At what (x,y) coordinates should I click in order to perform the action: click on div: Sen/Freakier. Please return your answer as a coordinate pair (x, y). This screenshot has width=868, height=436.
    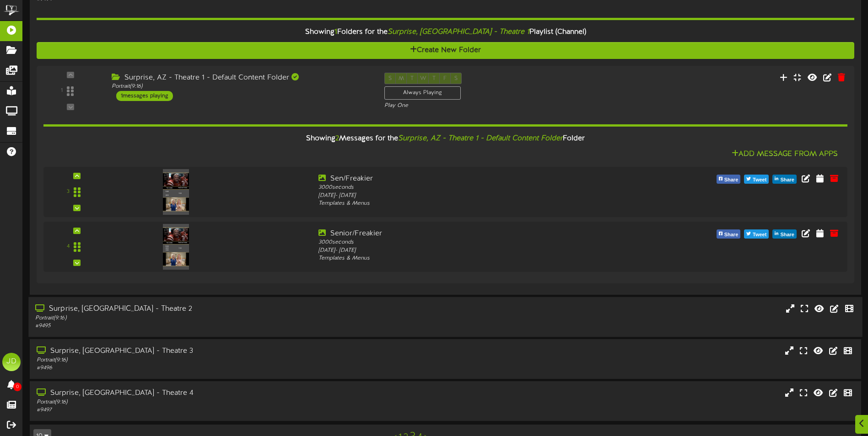
    Looking at the image, I should click on (479, 179).